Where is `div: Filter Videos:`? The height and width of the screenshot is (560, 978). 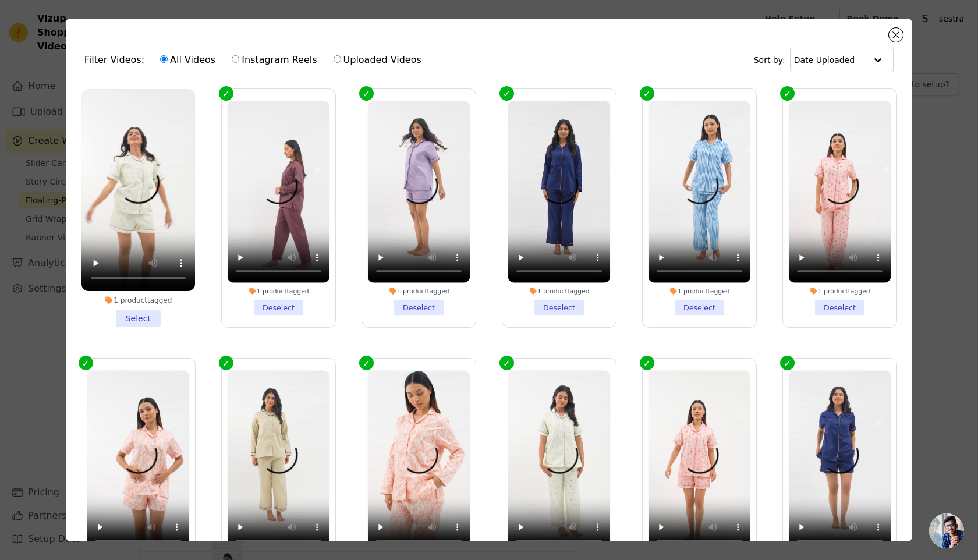
div: Filter Videos: is located at coordinates (256, 60).